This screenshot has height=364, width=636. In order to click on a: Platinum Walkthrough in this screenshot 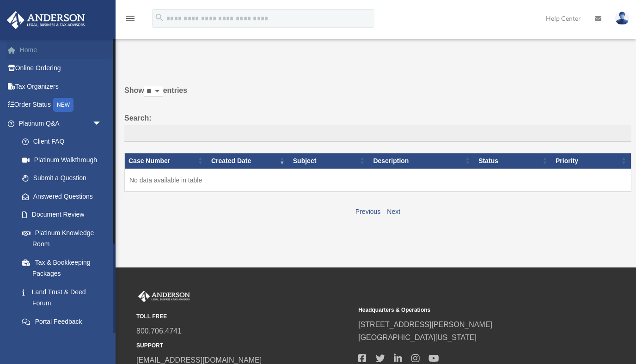, I will do `click(62, 160)`.